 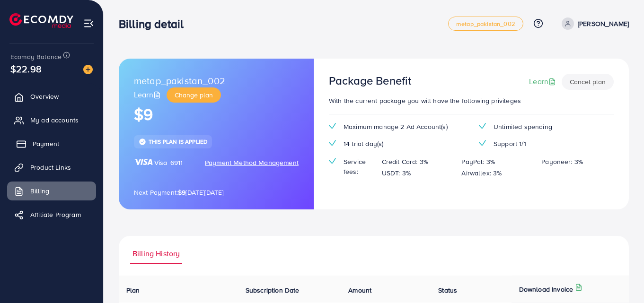 What do you see at coordinates (41, 20) in the screenshot?
I see `a: logo` at bounding box center [41, 20].